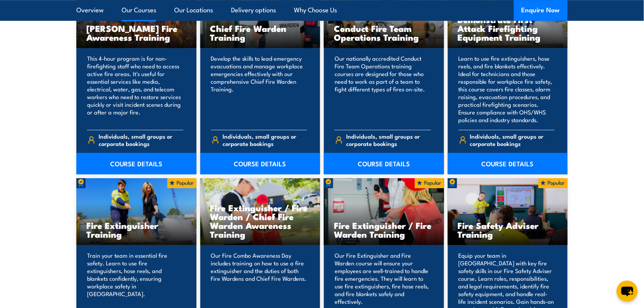 Image resolution: width=644 pixels, height=308 pixels. What do you see at coordinates (260, 33) in the screenshot?
I see `h3: Chief Fire Warden Training` at bounding box center [260, 33].